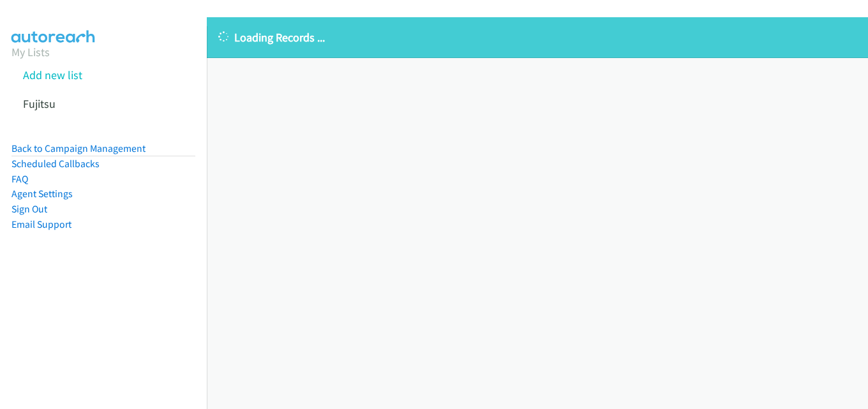 The image size is (868, 409). Describe the element at coordinates (31, 52) in the screenshot. I see `a: My Lists` at that location.